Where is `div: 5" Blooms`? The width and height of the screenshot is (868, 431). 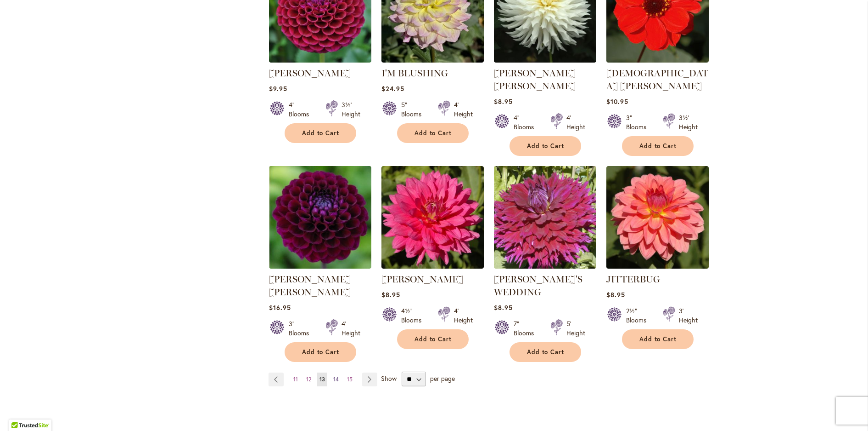
div: 5" Blooms is located at coordinates (414, 109).